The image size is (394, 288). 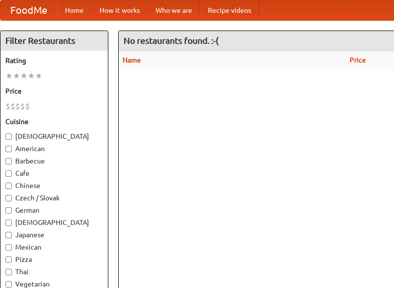 I want to click on label: Cafe, so click(x=54, y=173).